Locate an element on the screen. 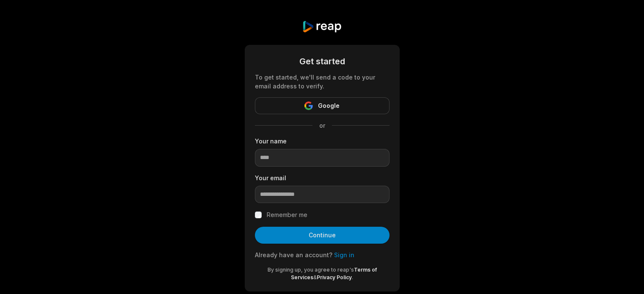 The width and height of the screenshot is (644, 294). a: Sign in is located at coordinates (344, 255).